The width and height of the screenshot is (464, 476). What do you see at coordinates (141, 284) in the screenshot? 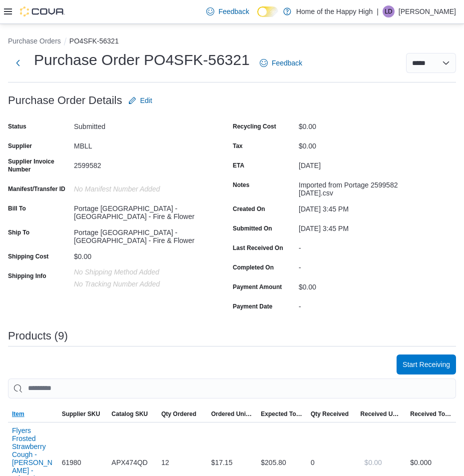
I see `p: No Tracking Number added` at bounding box center [141, 284].